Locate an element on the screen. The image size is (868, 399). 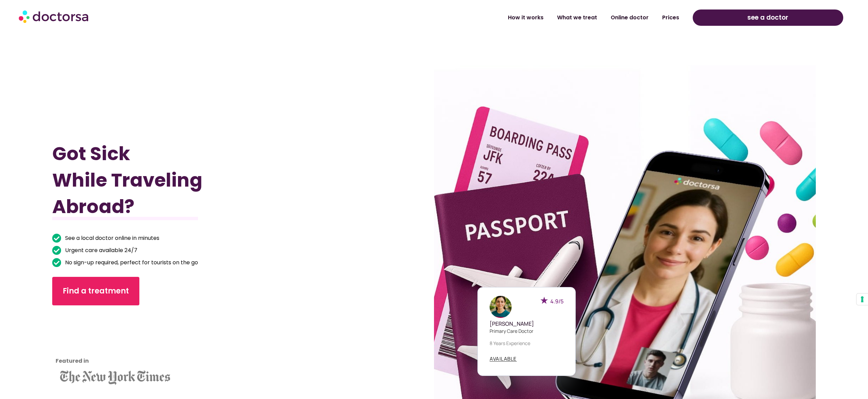
a: How it works is located at coordinates (526, 18).